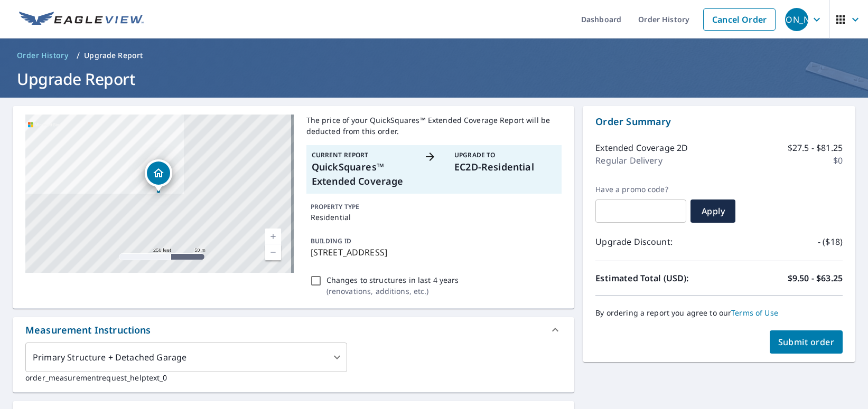  What do you see at coordinates (159, 175) in the screenshot?
I see `div: Dropped pin, building 1, Residential property, 805 NOSE POINT RD SALTSPRING ISLAND, BC V8K1S5` at bounding box center [159, 175].